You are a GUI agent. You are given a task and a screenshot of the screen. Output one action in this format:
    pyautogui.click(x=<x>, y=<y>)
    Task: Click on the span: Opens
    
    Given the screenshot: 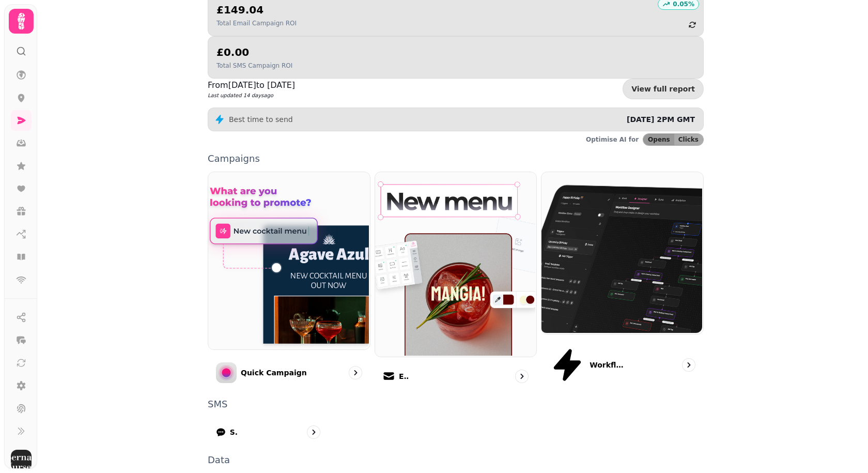 What is the action you would take?
    pyautogui.click(x=659, y=140)
    